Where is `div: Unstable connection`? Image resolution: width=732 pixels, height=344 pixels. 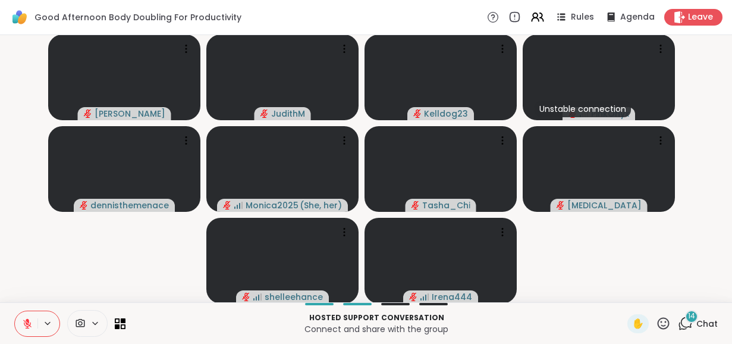 div: Unstable connection is located at coordinates (583, 109).